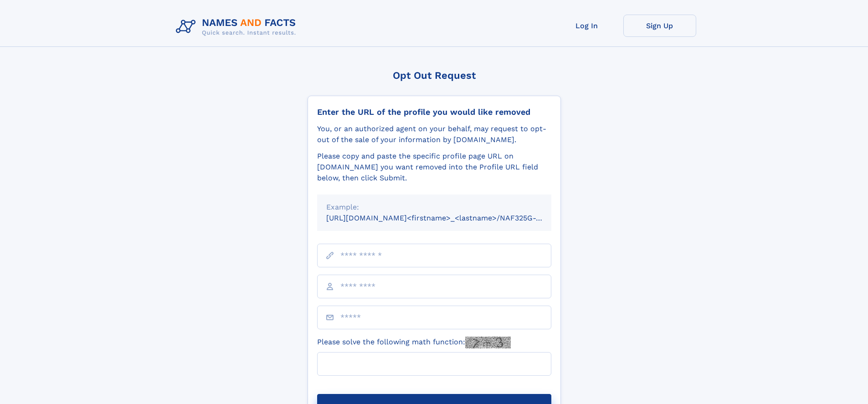 The width and height of the screenshot is (868, 404). I want to click on div: Example:, so click(435, 207).